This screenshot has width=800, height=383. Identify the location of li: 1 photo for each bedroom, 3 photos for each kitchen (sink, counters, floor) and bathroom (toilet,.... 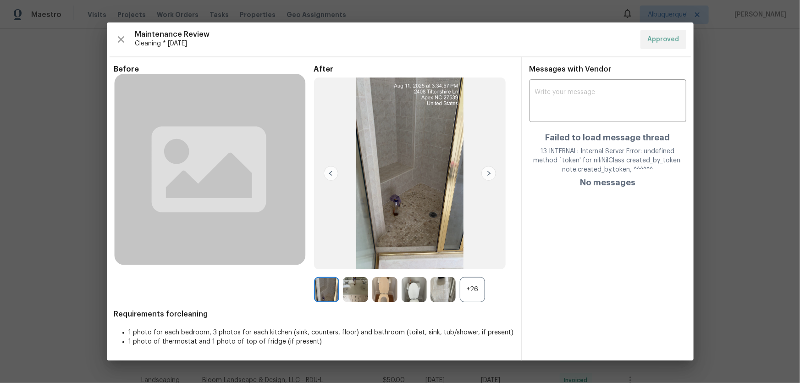
(321, 332).